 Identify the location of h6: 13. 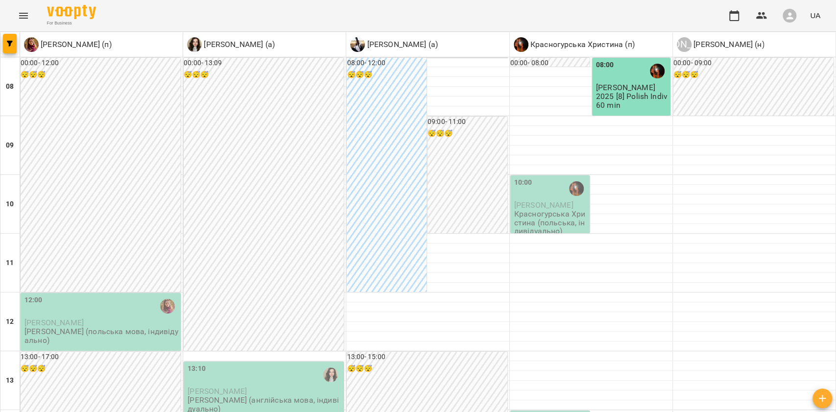
(10, 381).